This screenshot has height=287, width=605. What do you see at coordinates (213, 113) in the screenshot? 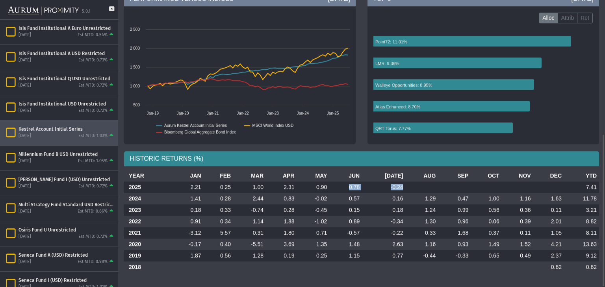
I see `text: Jan-21` at bounding box center [213, 113].